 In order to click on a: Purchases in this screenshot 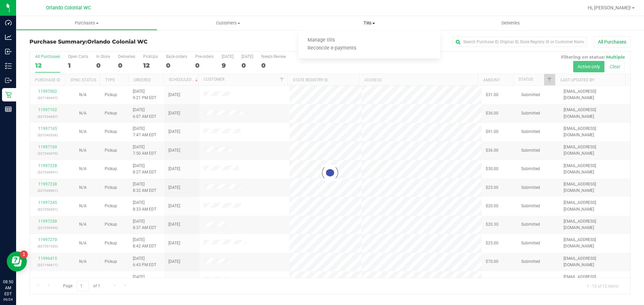, I will do `click(87, 23)`.